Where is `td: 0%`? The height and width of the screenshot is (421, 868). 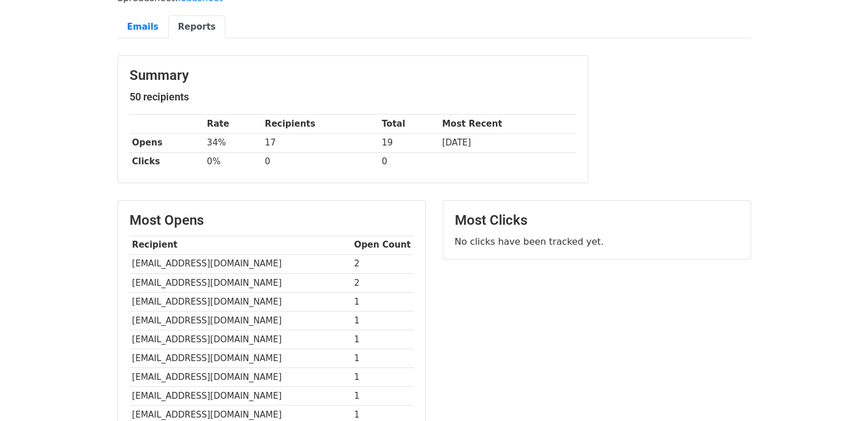 td: 0% is located at coordinates (233, 161).